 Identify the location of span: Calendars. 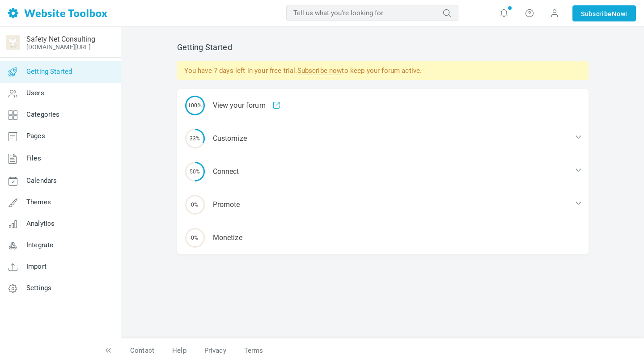
(41, 181).